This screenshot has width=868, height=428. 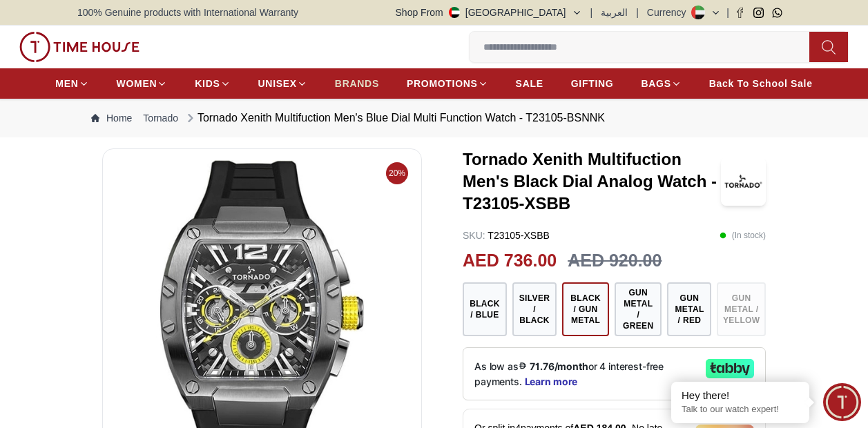 What do you see at coordinates (614, 13) in the screenshot?
I see `button: العربية` at bounding box center [614, 13].